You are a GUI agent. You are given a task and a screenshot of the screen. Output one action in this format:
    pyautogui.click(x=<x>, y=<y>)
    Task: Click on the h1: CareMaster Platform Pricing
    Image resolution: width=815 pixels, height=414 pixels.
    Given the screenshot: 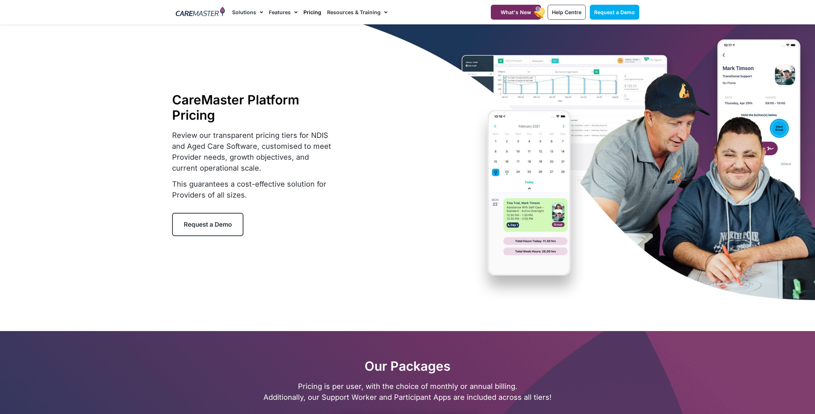 What is the action you would take?
    pyautogui.click(x=254, y=107)
    